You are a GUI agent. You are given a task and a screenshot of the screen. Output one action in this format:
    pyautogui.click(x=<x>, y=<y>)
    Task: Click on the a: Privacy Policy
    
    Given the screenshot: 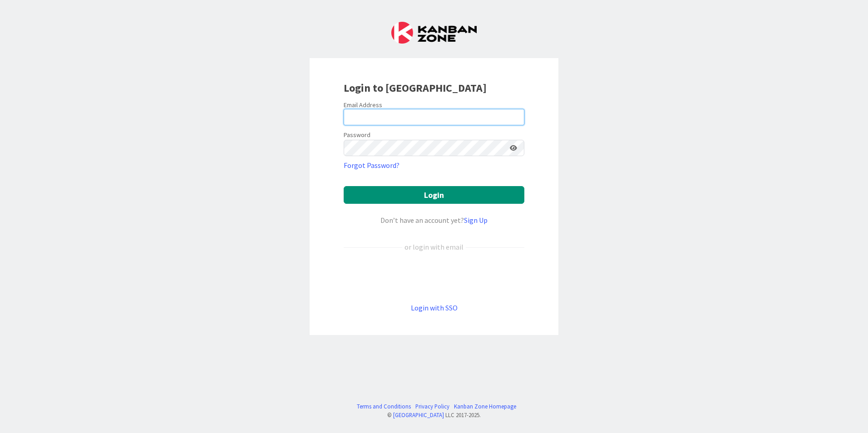 What is the action you would take?
    pyautogui.click(x=432, y=406)
    